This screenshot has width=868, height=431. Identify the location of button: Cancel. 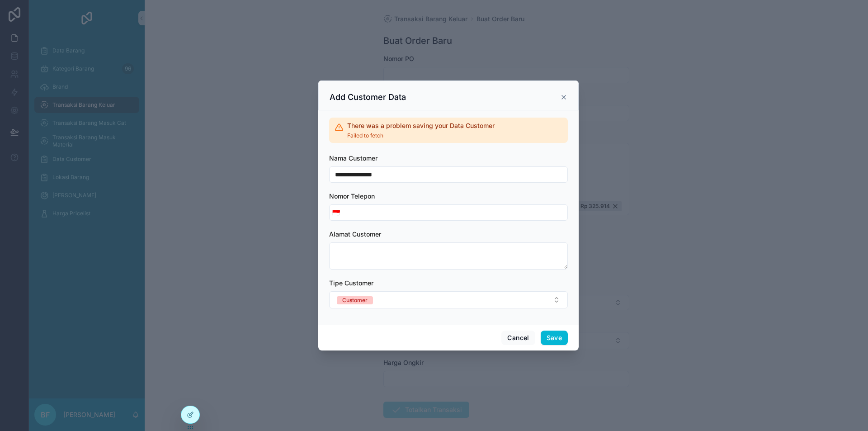
(518, 338).